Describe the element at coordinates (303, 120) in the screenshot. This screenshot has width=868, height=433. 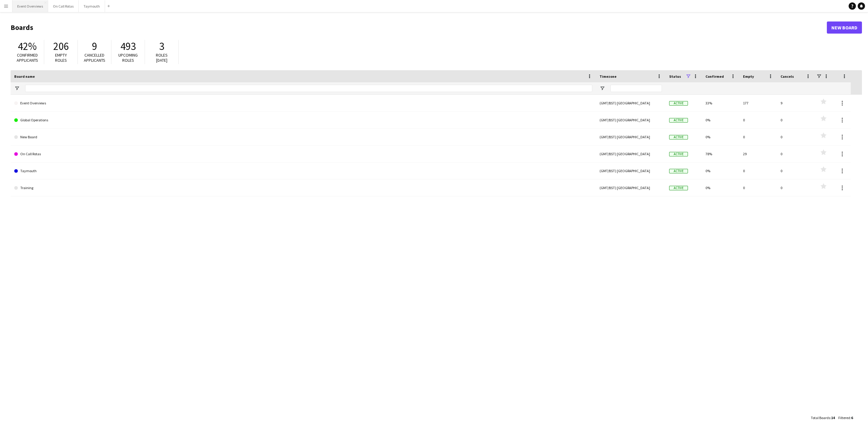
I see `a: Global Operations` at that location.